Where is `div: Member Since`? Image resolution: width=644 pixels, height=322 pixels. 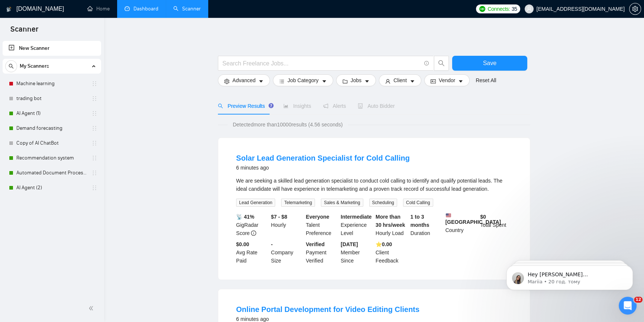 div: Member Since is located at coordinates (356, 252).